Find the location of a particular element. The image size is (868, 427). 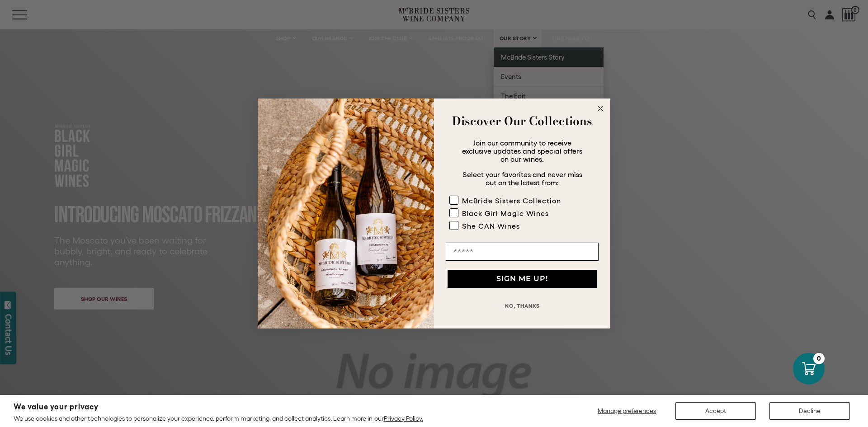

div: 0 is located at coordinates (819, 359).